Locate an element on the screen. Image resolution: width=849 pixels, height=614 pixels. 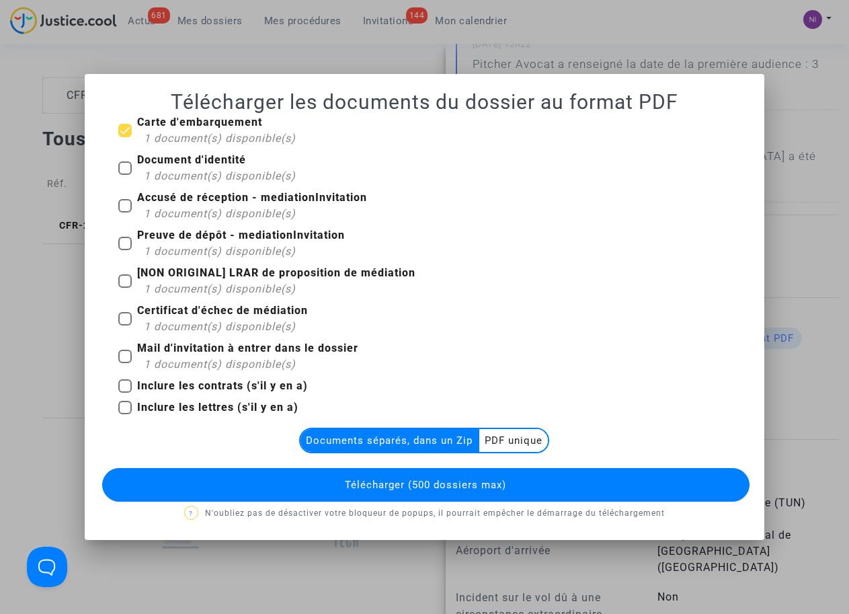
multi-toggle-item: Documents séparés, dans un Zip is located at coordinates (390, 440).